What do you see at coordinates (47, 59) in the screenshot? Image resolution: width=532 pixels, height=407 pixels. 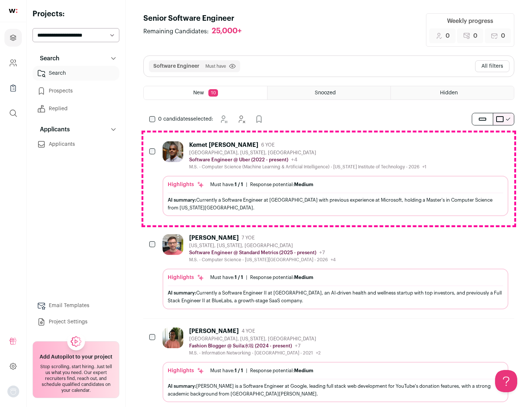 I see `p: Search` at bounding box center [47, 59].